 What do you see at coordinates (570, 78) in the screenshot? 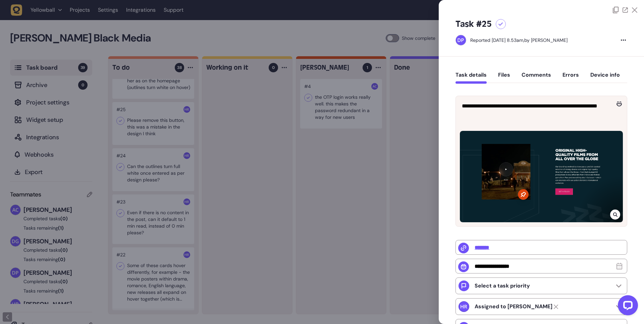
I see `button: Errors` at bounding box center [570, 78].